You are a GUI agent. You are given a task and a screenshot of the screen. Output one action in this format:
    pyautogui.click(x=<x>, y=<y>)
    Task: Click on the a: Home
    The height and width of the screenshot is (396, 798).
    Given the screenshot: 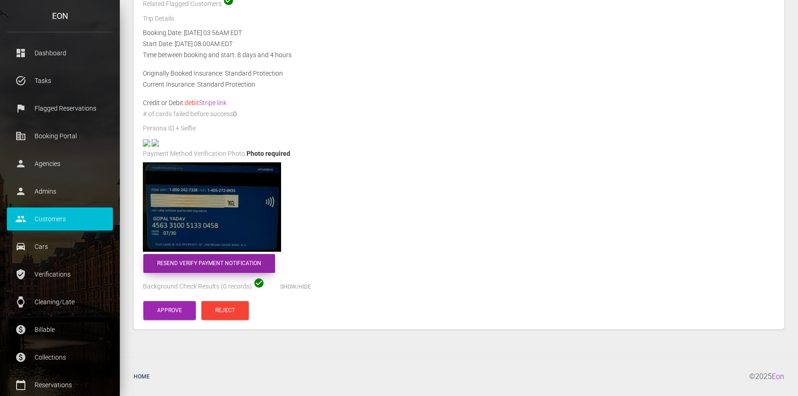 What is the action you would take?
    pyautogui.click(x=142, y=377)
    